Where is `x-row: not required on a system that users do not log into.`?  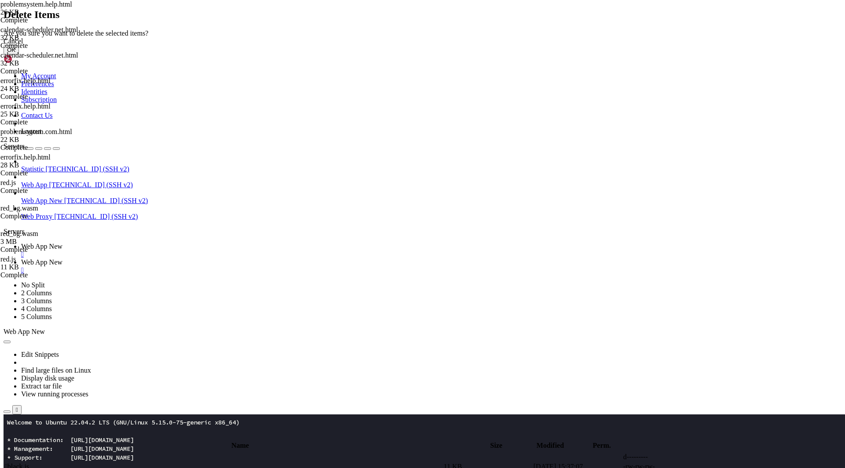 x-row: not required on a system that users do not log into. is located at coordinates (367, 70).